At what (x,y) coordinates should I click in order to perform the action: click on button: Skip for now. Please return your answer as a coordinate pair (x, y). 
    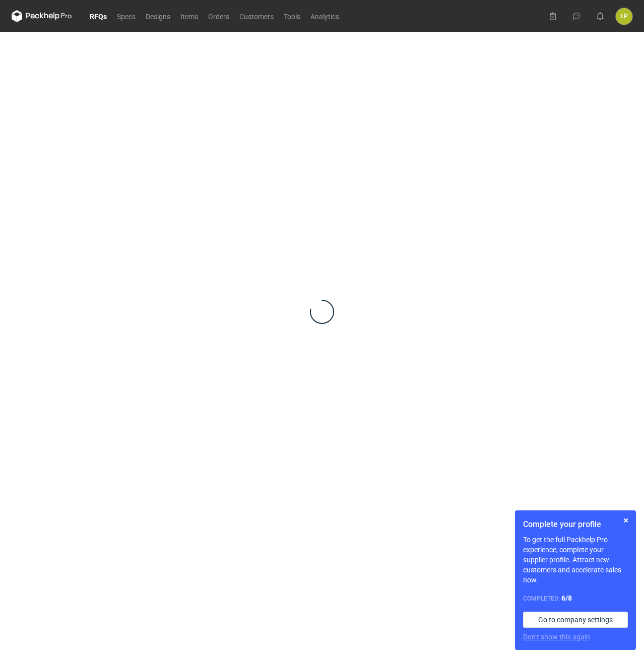
    Looking at the image, I should click on (626, 521).